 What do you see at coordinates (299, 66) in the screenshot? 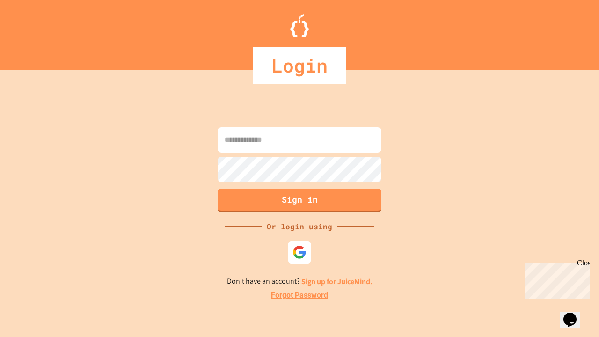
I see `div: Login` at bounding box center [299, 66].